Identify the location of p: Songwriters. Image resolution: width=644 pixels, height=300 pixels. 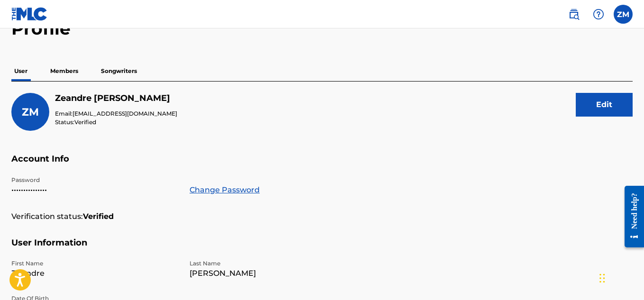
(119, 71).